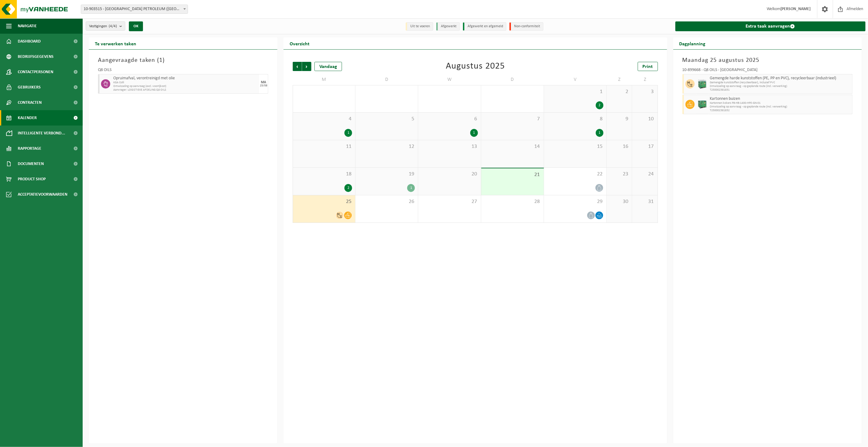 The width and height of the screenshot is (868, 447). What do you see at coordinates (449, 147) in the screenshot?
I see `span: 13` at bounding box center [449, 147].